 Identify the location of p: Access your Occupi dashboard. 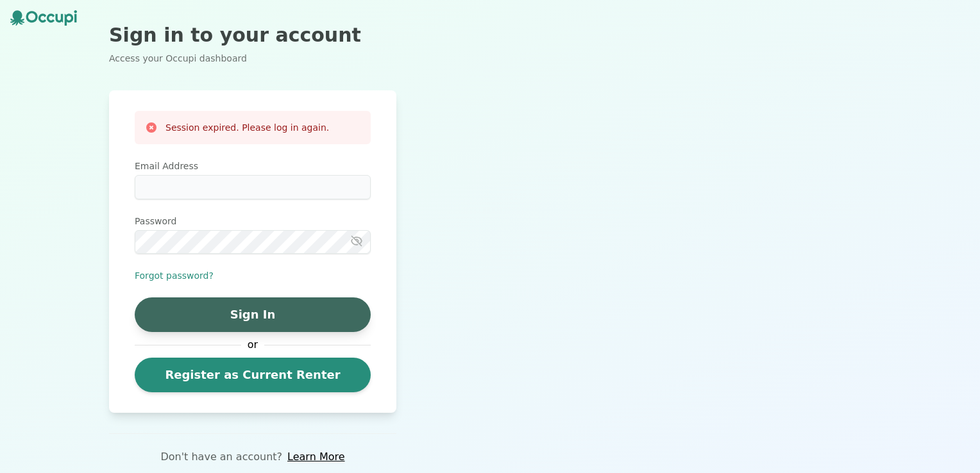
(253, 59).